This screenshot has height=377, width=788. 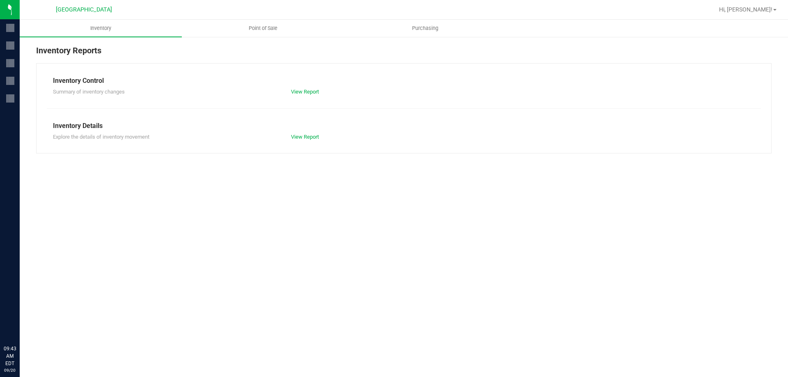 I want to click on span: Purchasing, so click(x=425, y=28).